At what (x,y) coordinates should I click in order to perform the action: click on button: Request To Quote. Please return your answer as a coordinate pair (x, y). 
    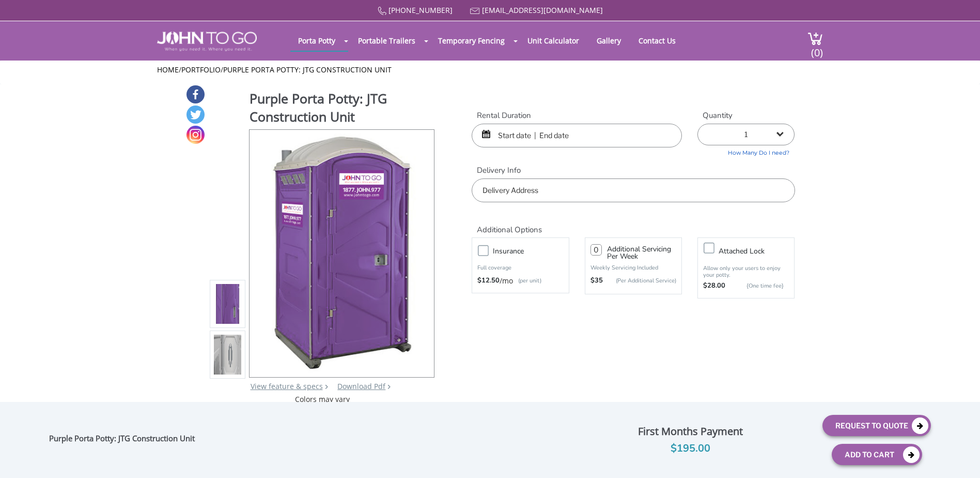
    Looking at the image, I should click on (877, 425).